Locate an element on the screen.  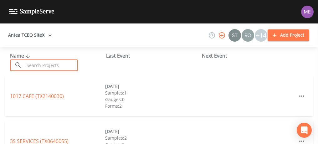
div: Samples: 2 is located at coordinates (153, 138).